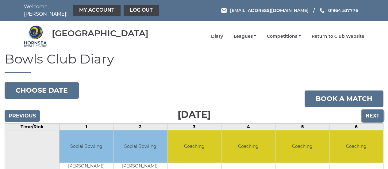 The height and width of the screenshot is (169, 388). What do you see at coordinates (224, 10) in the screenshot?
I see `img: Email` at bounding box center [224, 10].